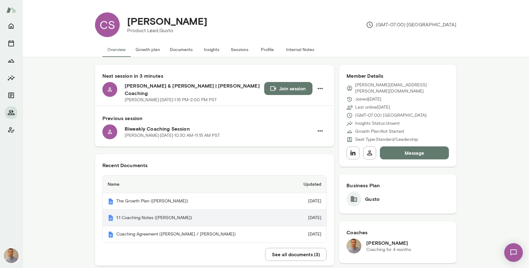  I want to click on p: Seat Type: Standard/Leadership, so click(387, 140).